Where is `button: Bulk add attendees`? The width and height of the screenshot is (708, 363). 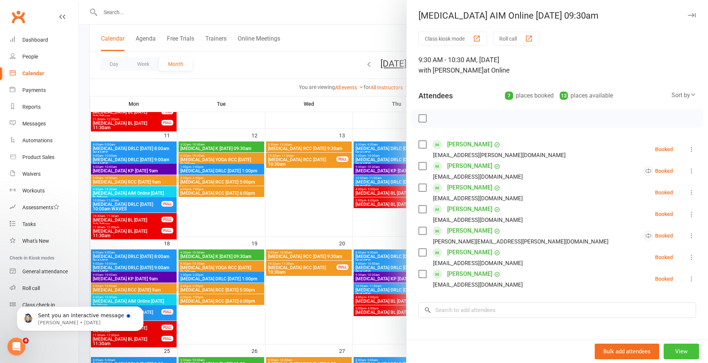 button: Bulk add attendees is located at coordinates (627, 352).